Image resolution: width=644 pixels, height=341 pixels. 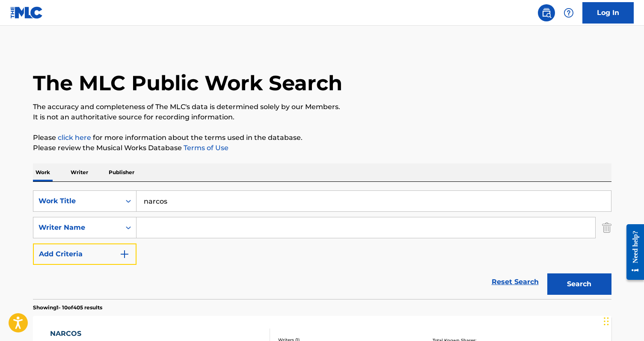 I want to click on div: Chat Widget, so click(x=623, y=321).